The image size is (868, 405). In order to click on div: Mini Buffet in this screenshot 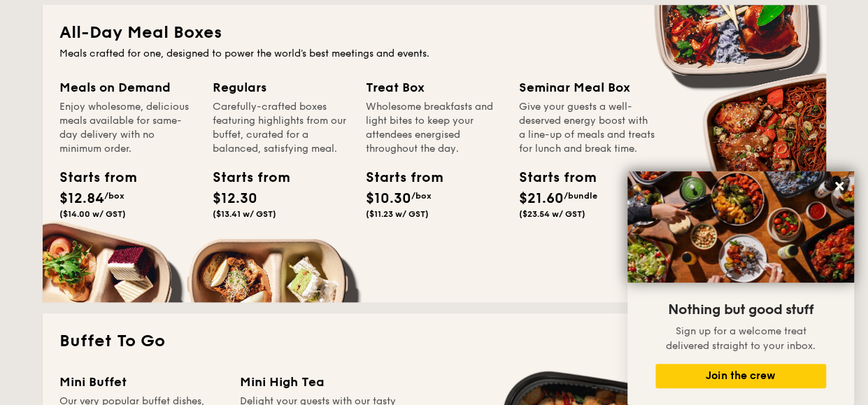, I will do `click(142, 382)`.